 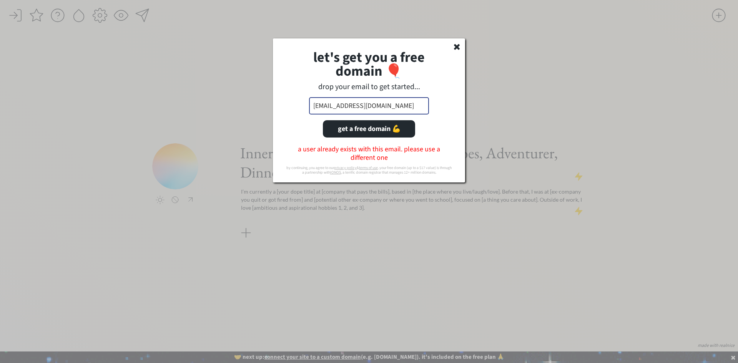 What do you see at coordinates (369, 153) in the screenshot?
I see `div: a user already exists with this email. please use a different one` at bounding box center [369, 153].